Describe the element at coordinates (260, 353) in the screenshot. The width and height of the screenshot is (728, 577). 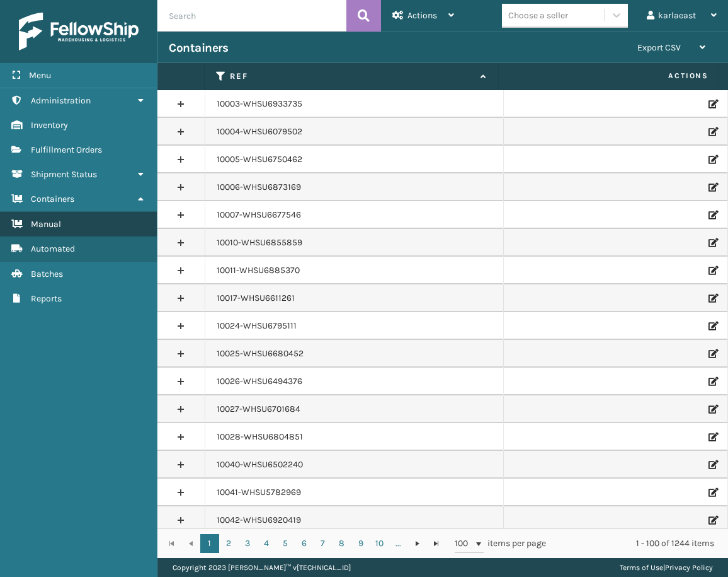
I see `a: 10025-WHSU6680452` at that location.